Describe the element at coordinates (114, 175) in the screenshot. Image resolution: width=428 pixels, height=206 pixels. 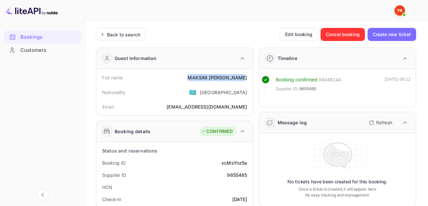
I see `div: Supplier ID` at that location.